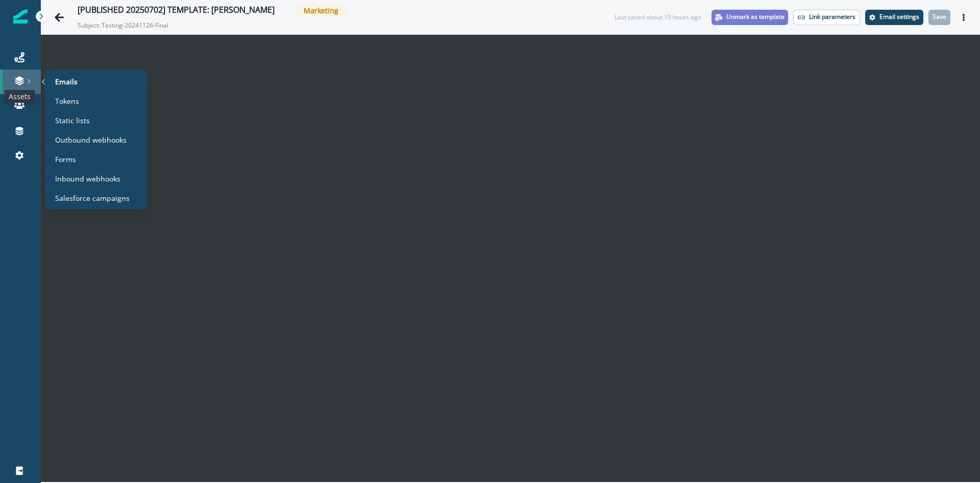 The width and height of the screenshot is (980, 483). What do you see at coordinates (900, 17) in the screenshot?
I see `p: Email settings` at bounding box center [900, 17].